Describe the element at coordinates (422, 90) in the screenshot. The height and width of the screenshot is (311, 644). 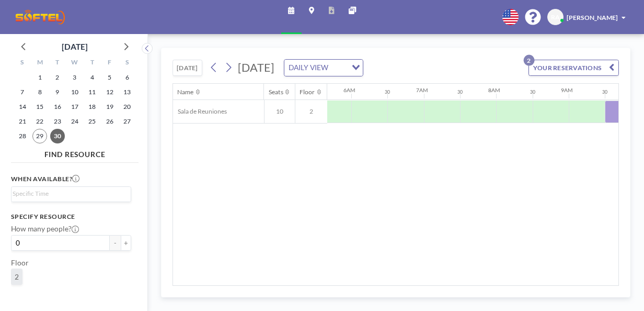
I see `div: 7AM` at that location.